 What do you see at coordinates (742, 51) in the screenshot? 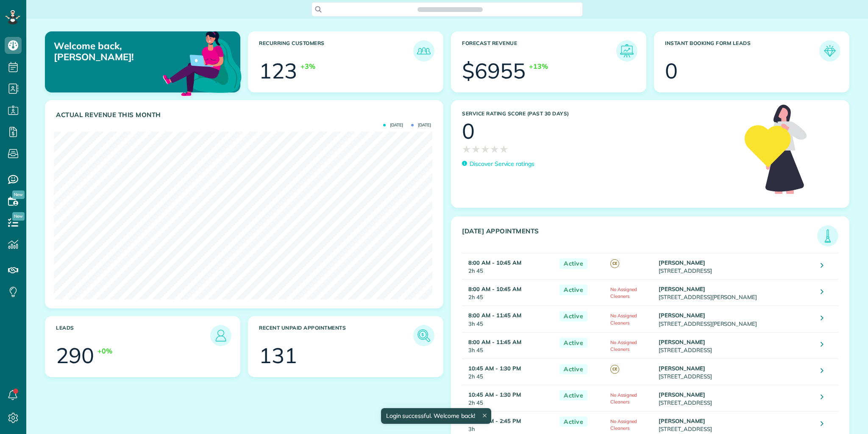
I see `h3: Instant Booking Form Leads` at bounding box center [742, 51].